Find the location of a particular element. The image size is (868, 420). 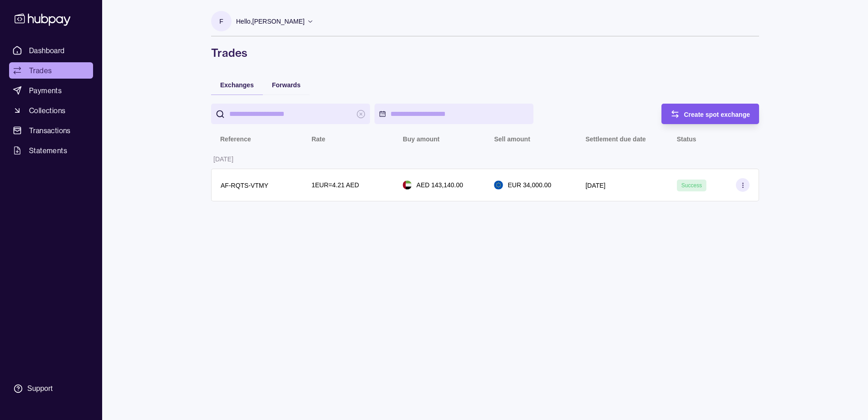

span: Forwards is located at coordinates (286, 85).